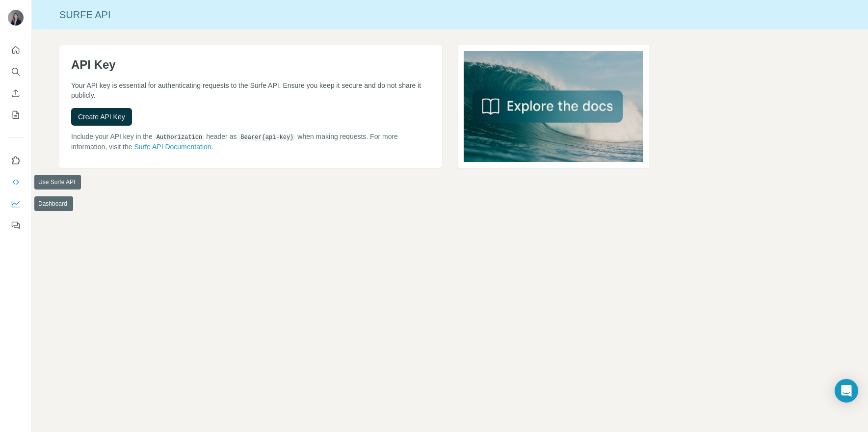 The image size is (868, 432). Describe the element at coordinates (16, 226) in the screenshot. I see `button: Feedback` at that location.